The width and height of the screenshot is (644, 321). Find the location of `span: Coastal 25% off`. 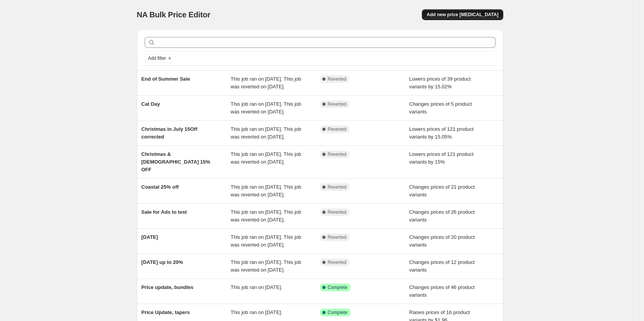

span: Coastal 25% off is located at coordinates (160, 187).